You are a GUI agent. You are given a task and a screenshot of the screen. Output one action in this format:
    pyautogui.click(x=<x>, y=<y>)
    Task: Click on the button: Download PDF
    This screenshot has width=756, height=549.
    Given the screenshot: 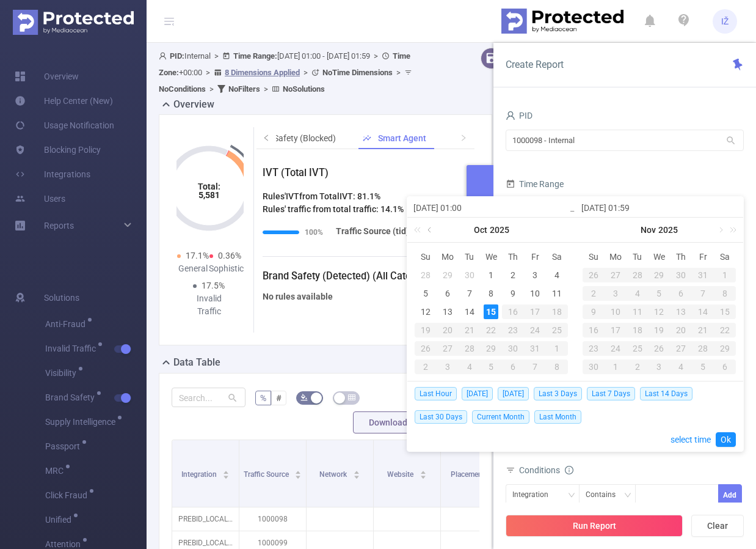 What is the action you would take?
    pyautogui.click(x=397, y=423)
    